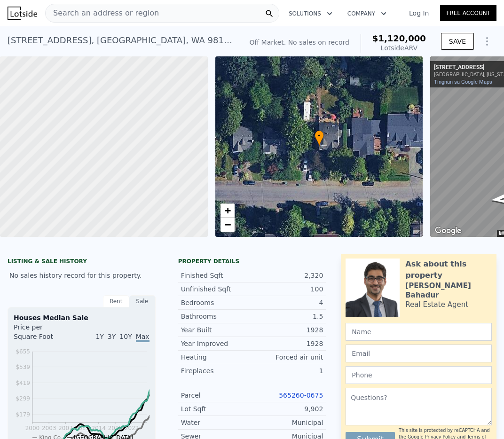 This screenshot has width=504, height=439. I want to click on a: Zoom in, so click(227, 211).